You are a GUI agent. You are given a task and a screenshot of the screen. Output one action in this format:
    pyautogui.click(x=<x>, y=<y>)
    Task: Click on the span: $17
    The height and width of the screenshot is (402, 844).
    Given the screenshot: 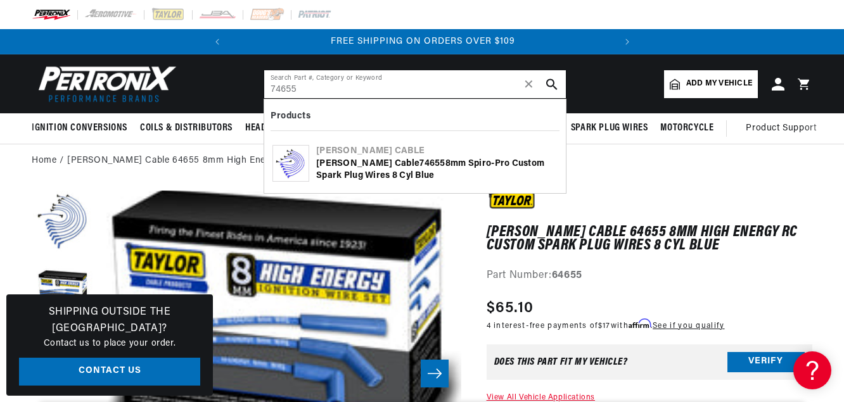 What is the action you would take?
    pyautogui.click(x=605, y=326)
    